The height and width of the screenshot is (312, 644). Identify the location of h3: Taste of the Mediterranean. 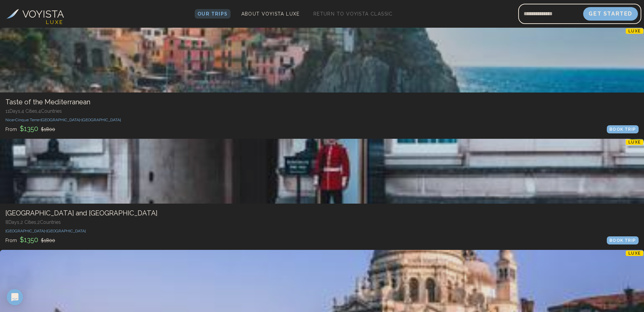
(322, 102).